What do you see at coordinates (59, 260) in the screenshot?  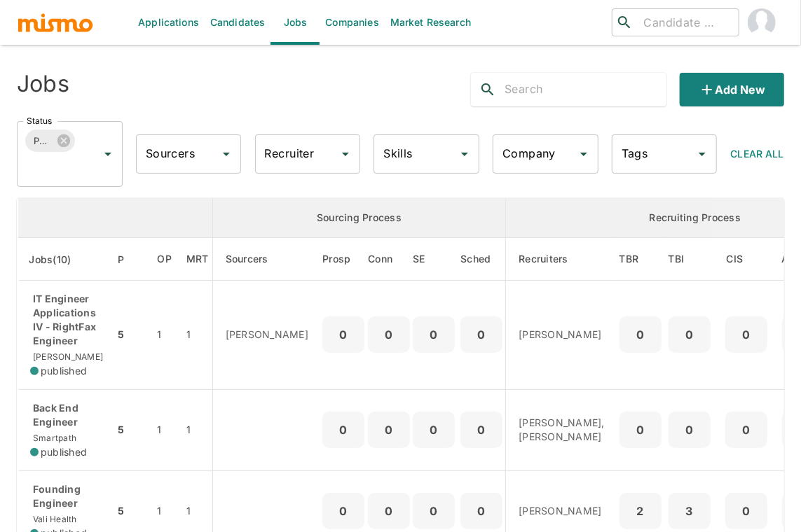 I see `span: Jobs(10)` at bounding box center [59, 260].